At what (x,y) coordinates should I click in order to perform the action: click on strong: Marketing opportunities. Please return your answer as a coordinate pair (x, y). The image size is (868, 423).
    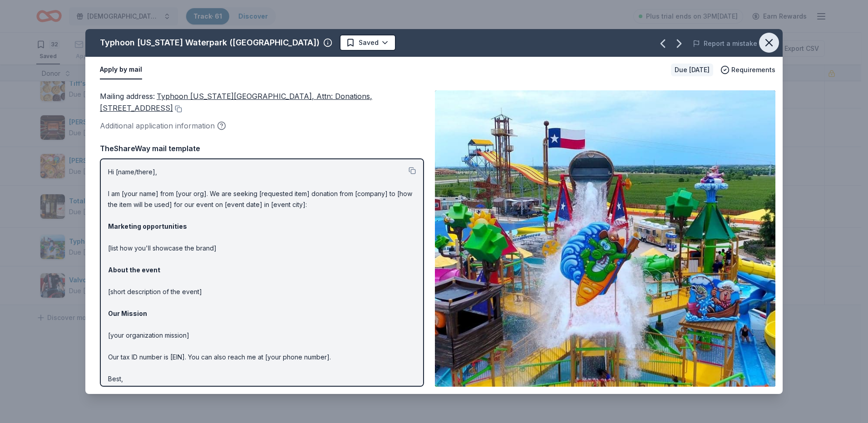
    Looking at the image, I should click on (148, 226).